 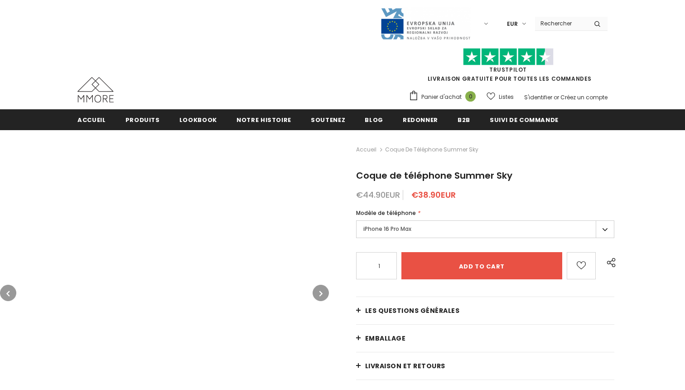 I want to click on a: Suivi de commande, so click(x=524, y=119).